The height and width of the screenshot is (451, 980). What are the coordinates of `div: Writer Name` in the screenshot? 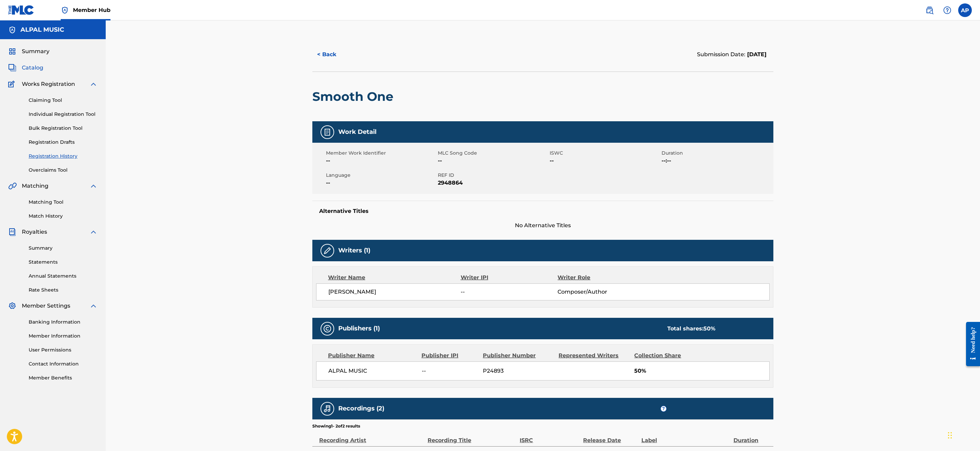 It's located at (394, 278).